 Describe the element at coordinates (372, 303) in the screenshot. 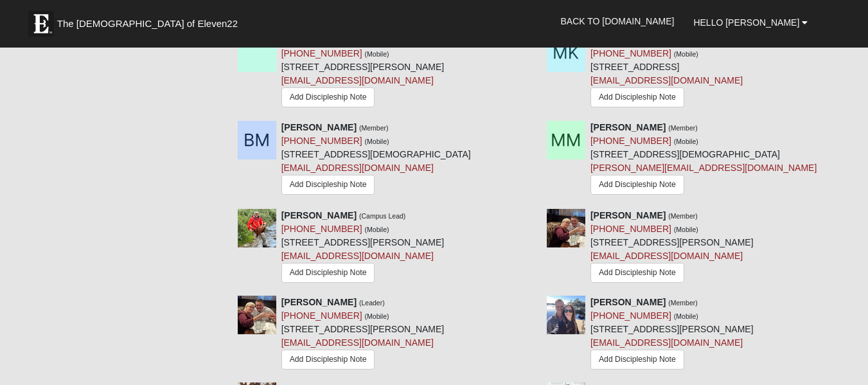

I see `small: (Leader)` at that location.